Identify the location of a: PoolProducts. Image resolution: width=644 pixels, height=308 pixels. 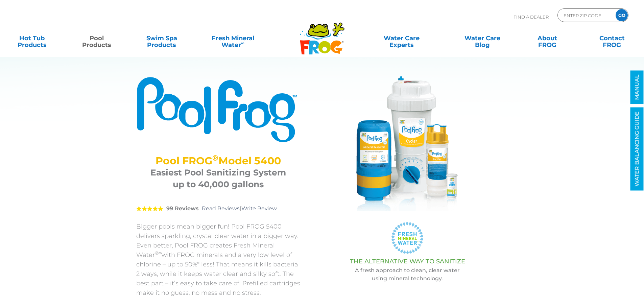
(97, 38).